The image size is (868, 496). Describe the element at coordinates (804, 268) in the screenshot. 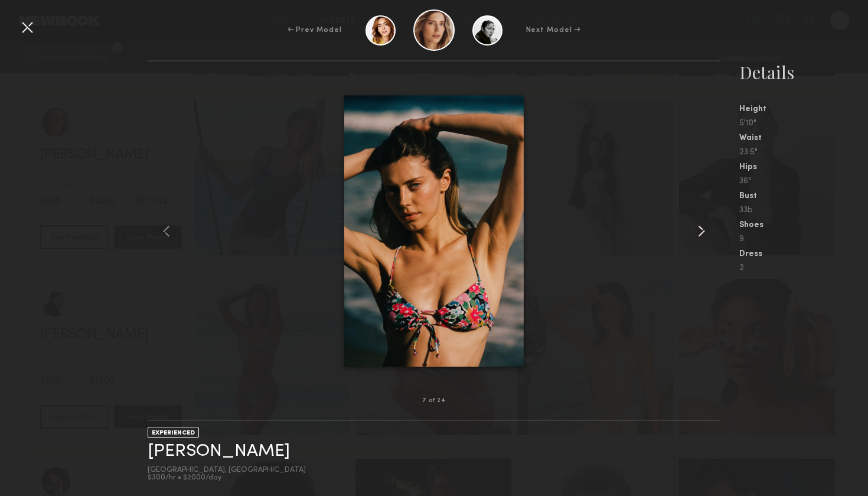

I see `div: 2` at that location.